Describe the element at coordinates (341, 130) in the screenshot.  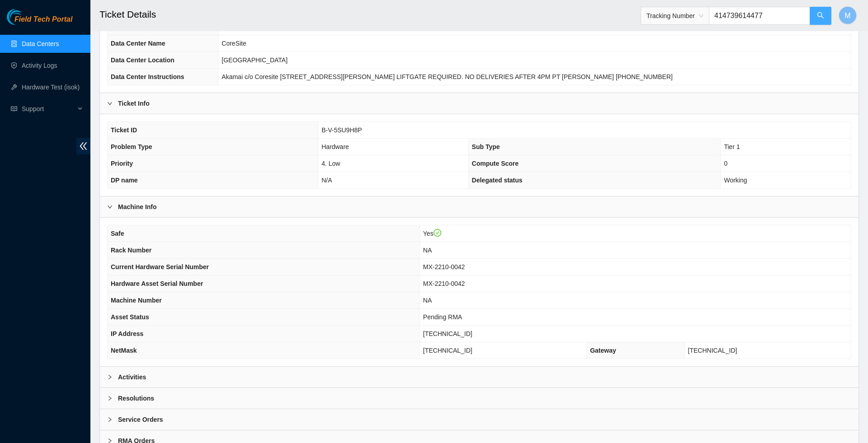
I see `span: B-V-5SU9H8P` at that location.